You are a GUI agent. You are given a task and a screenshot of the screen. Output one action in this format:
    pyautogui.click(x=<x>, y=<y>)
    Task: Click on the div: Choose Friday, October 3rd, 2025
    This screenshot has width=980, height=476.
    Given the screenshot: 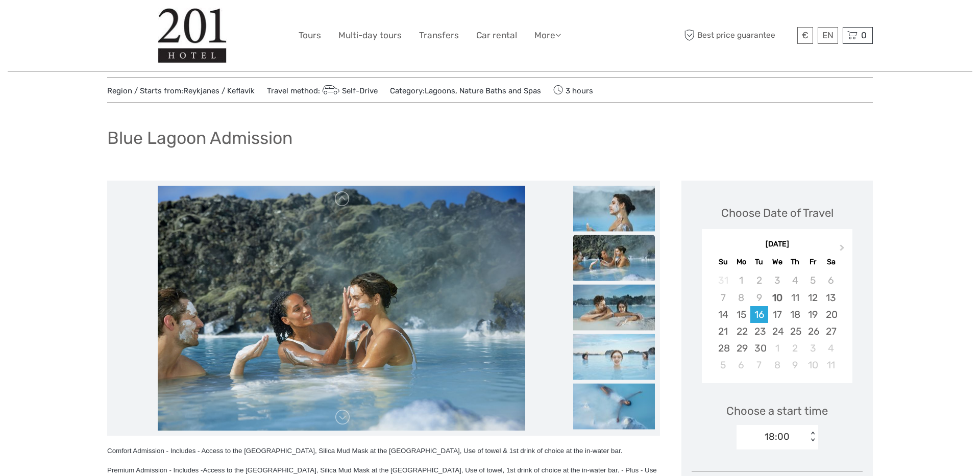 What is the action you would take?
    pyautogui.click(x=813, y=348)
    